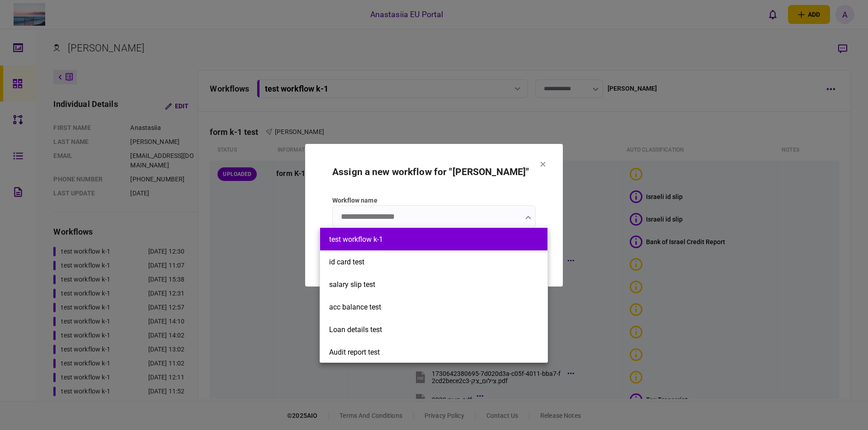  Describe the element at coordinates (434, 240) in the screenshot. I see `button: test workflow k-1` at that location.